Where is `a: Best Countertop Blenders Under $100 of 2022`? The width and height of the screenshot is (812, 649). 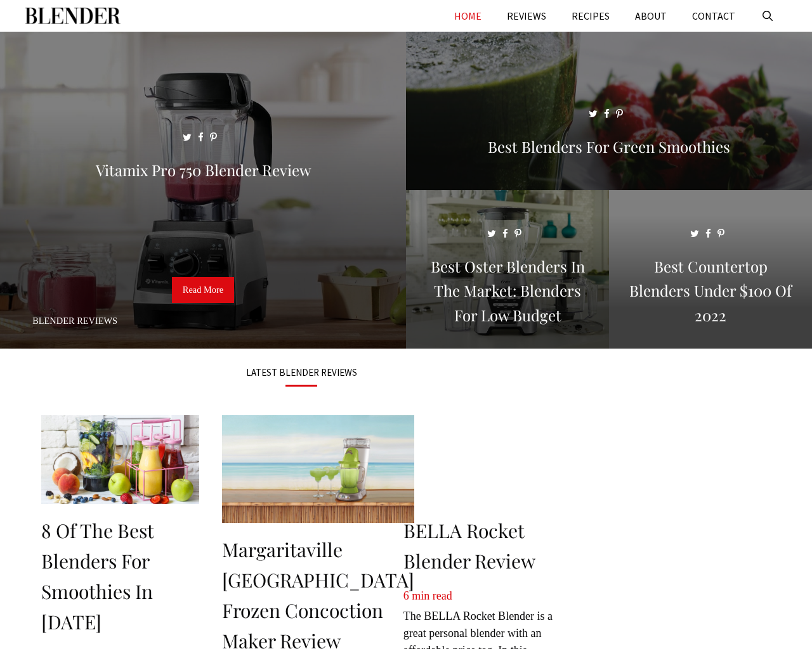
a: Best Countertop Blenders Under $100 of 2022 is located at coordinates (711, 340).